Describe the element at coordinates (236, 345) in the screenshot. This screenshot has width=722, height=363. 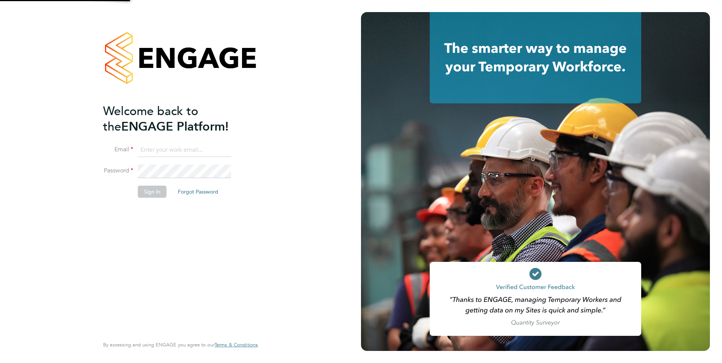
I see `span: Terms & Conditions` at that location.